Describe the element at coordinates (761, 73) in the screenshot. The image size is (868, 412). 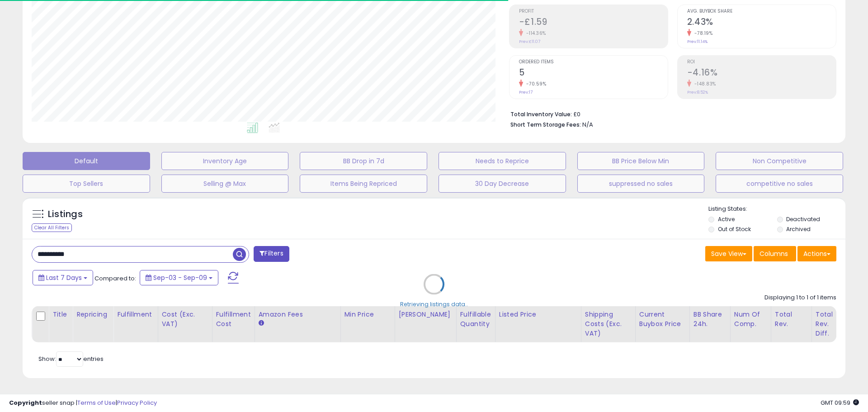
I see `h2: -4.16%` at that location.